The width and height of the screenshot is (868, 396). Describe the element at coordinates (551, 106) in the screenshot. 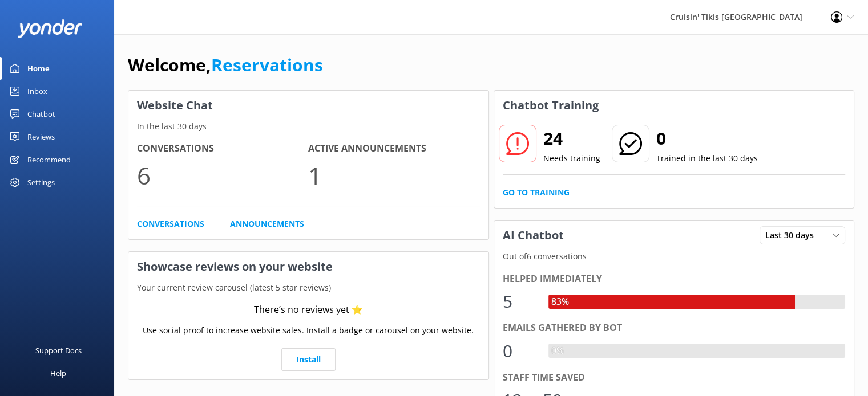

I see `h3: Chatbot Training` at that location.